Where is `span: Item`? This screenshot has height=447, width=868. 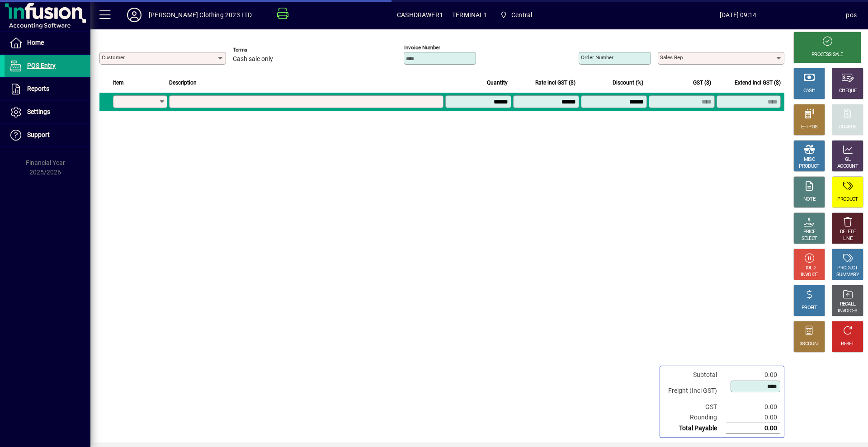 span: Item is located at coordinates (118, 83).